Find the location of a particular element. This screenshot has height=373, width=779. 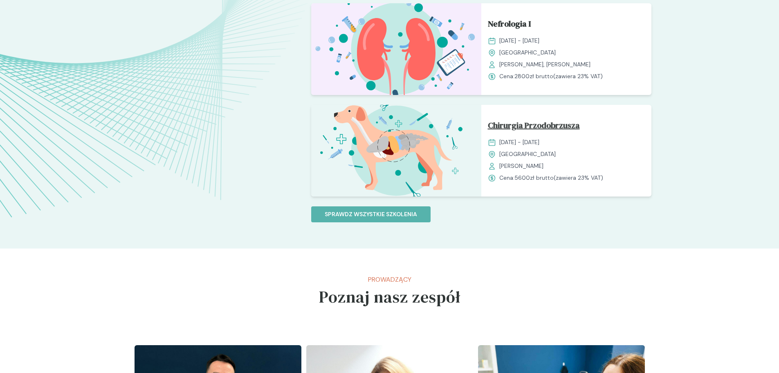

button: Sprawdz wszystkie szkolenia is located at coordinates (371, 214).